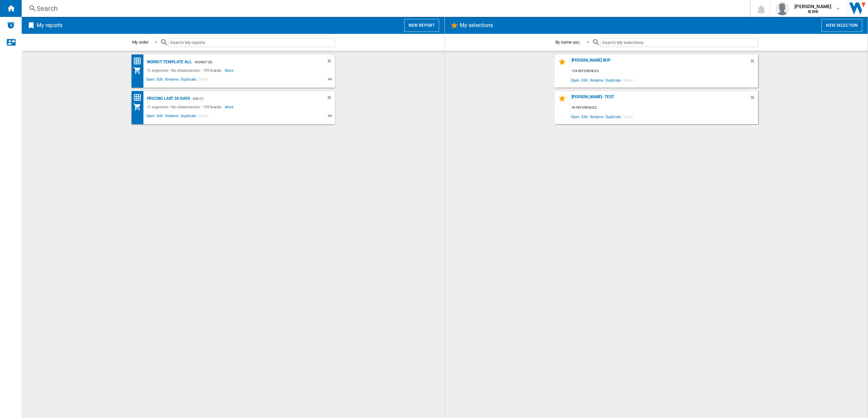 Image resolution: width=868 pixels, height=418 pixels. I want to click on input: Search My reports, so click(251, 42).